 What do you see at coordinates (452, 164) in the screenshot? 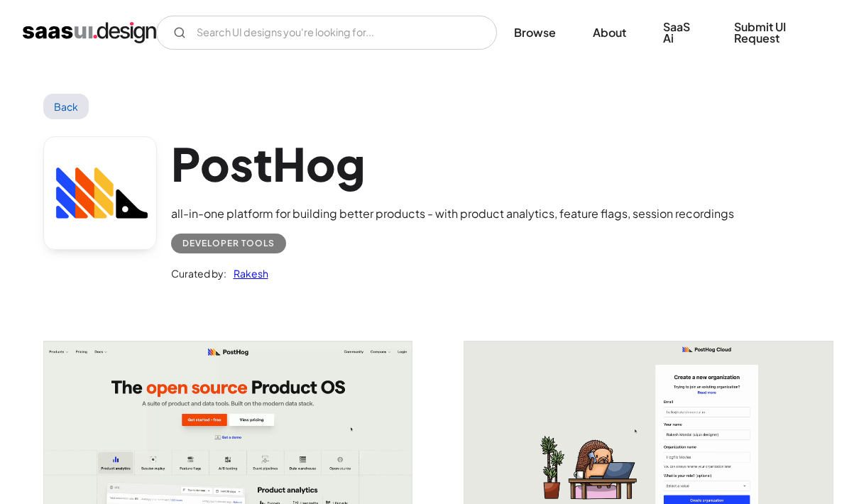
I see `h1: PostHog` at bounding box center [452, 164].